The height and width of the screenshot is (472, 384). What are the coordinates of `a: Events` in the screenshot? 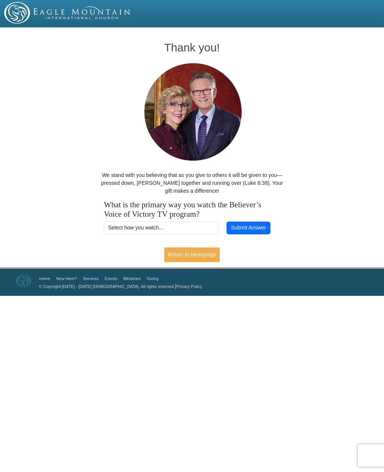 It's located at (111, 278).